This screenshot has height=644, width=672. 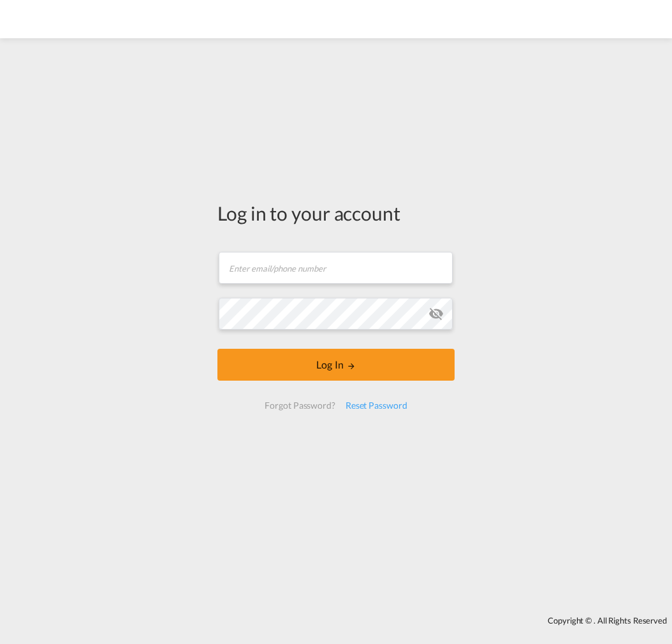 What do you see at coordinates (300, 405) in the screenshot?
I see `div: Forgot Password?` at bounding box center [300, 405].